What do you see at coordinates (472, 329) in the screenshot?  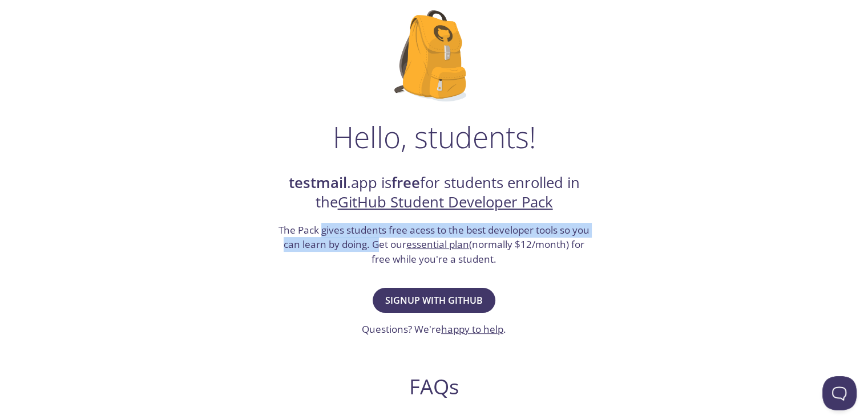 I see `a: happy to help` at bounding box center [472, 329].